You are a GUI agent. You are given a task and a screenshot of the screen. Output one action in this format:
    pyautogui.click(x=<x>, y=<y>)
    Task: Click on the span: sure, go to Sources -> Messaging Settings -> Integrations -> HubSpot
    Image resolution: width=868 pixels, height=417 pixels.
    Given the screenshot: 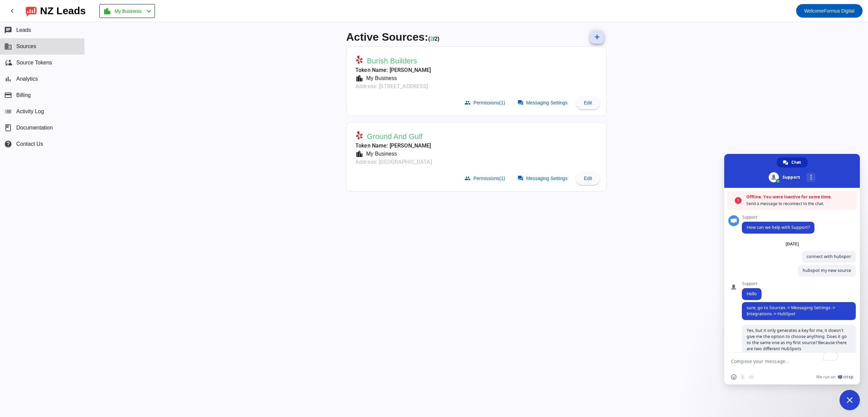 What is the action you would take?
    pyautogui.click(x=791, y=311)
    